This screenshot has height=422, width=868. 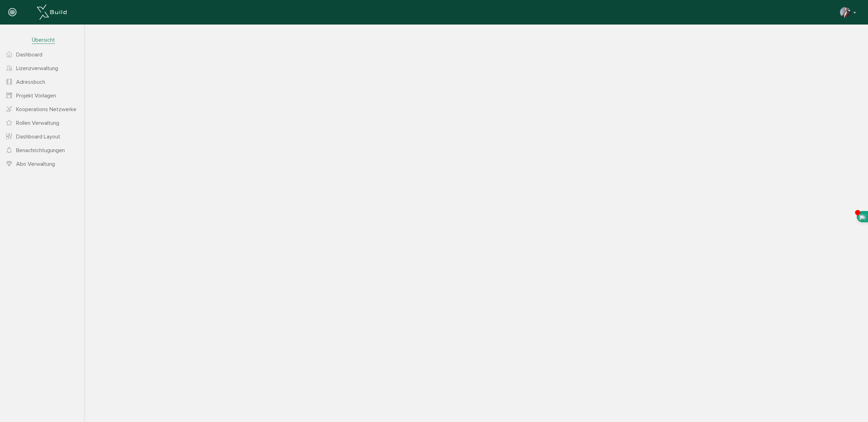 I want to click on span: Benachrichtugungen, so click(x=40, y=151).